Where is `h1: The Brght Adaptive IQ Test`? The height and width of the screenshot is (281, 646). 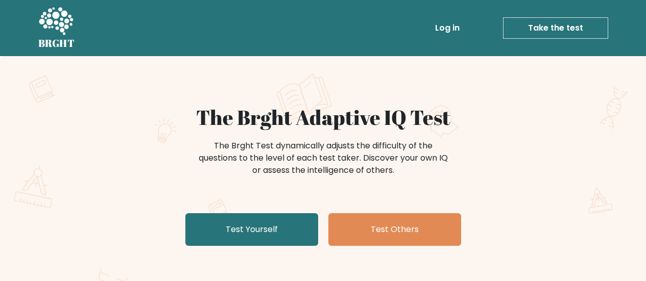
h1: The Brght Adaptive IQ Test is located at coordinates (323, 117).